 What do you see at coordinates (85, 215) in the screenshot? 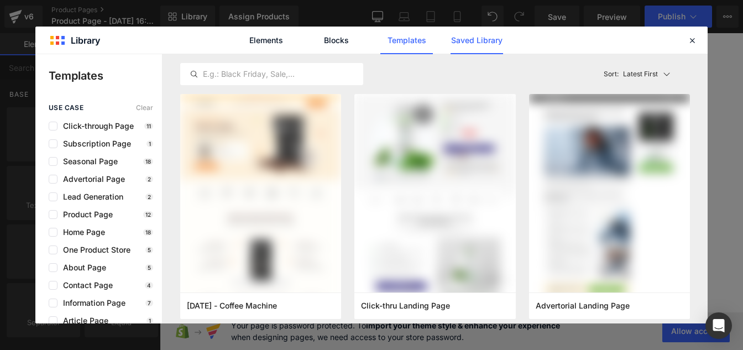
I see `span: Product Page` at bounding box center [85, 215].